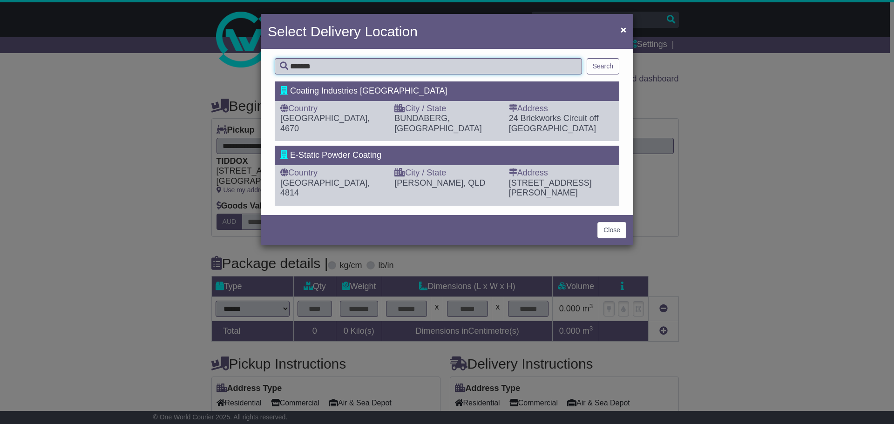 This screenshot has height=424, width=894. Describe the element at coordinates (343, 31) in the screenshot. I see `h4: Select Delivery Location` at that location.